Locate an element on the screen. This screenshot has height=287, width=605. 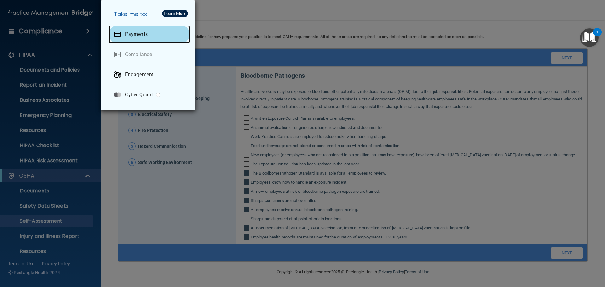
div: Learn More is located at coordinates (175, 14).